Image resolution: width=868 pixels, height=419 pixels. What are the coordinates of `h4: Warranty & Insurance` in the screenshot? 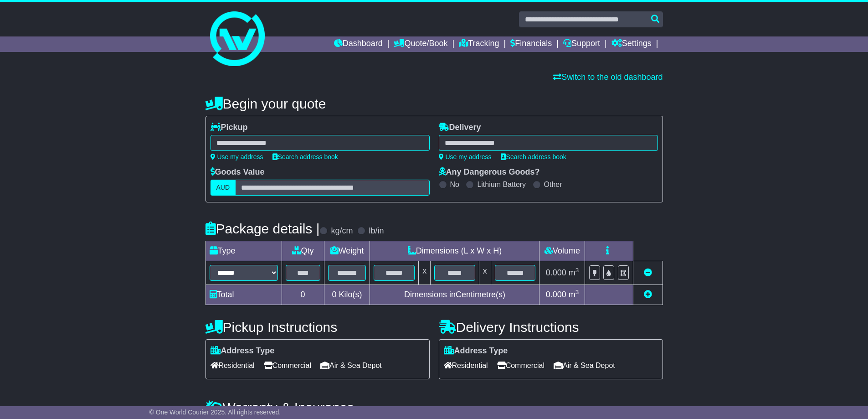 It's located at (435, 407).